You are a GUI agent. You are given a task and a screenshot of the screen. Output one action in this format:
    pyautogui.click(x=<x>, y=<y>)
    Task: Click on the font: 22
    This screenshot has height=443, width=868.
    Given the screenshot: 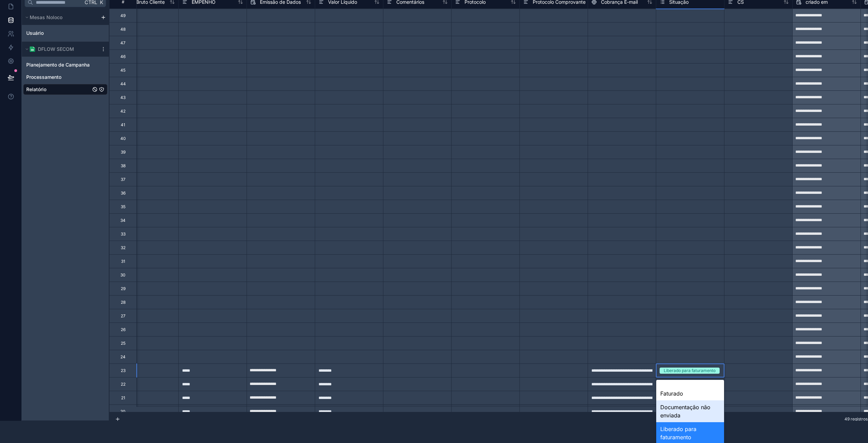 What is the action you would take?
    pyautogui.click(x=123, y=384)
    